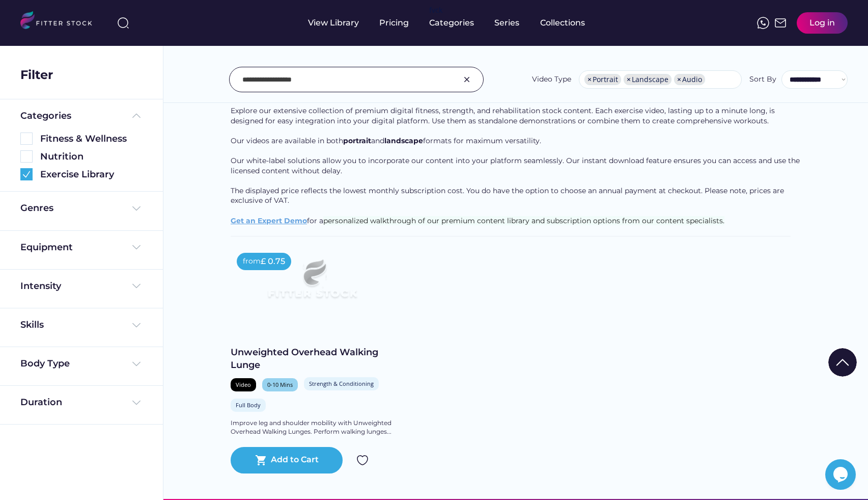 The width and height of the screenshot is (868, 500). Describe the element at coordinates (334, 23) in the screenshot. I see `div: View Library` at that location.